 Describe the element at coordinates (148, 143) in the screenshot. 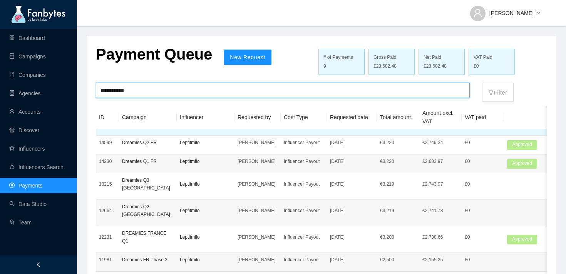

I see `p: Dreamies Q2 FR` at that location.